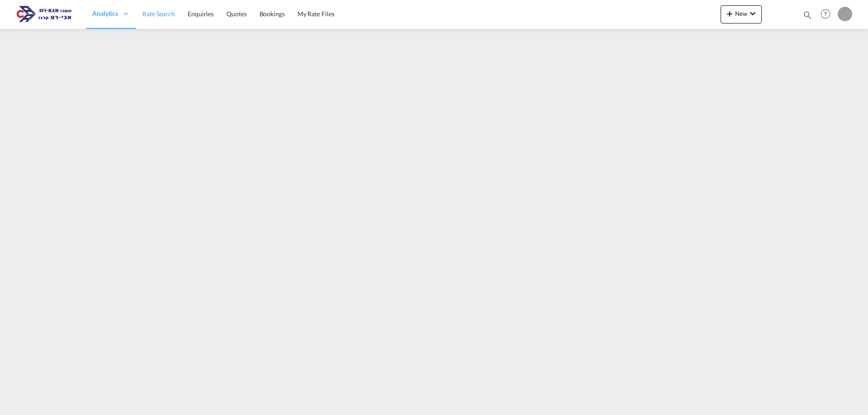 The image size is (868, 415). What do you see at coordinates (201, 14) in the screenshot?
I see `span: Enquiries` at bounding box center [201, 14].